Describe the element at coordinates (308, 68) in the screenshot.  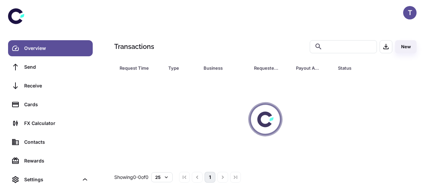
I see `div: Payout Amount` at that location.